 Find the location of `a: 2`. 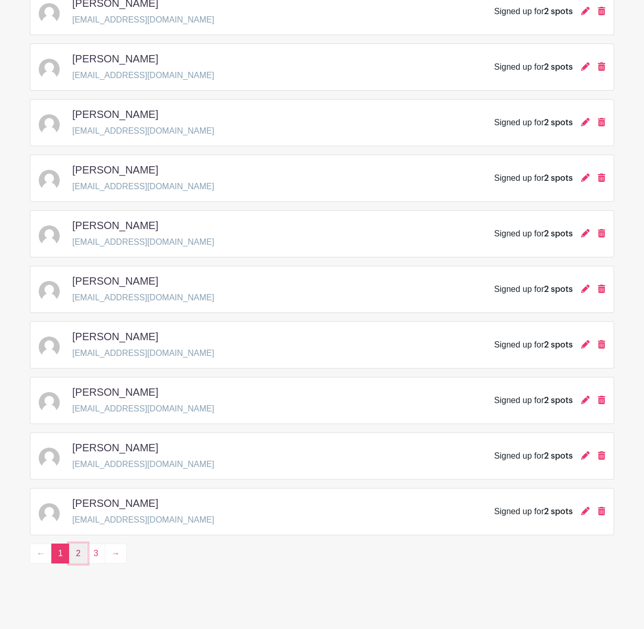

a: 2 is located at coordinates (78, 553).